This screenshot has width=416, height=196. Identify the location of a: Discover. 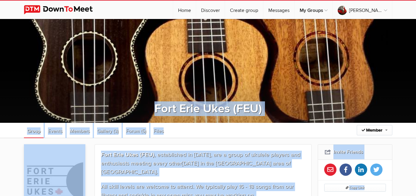
(210, 10).